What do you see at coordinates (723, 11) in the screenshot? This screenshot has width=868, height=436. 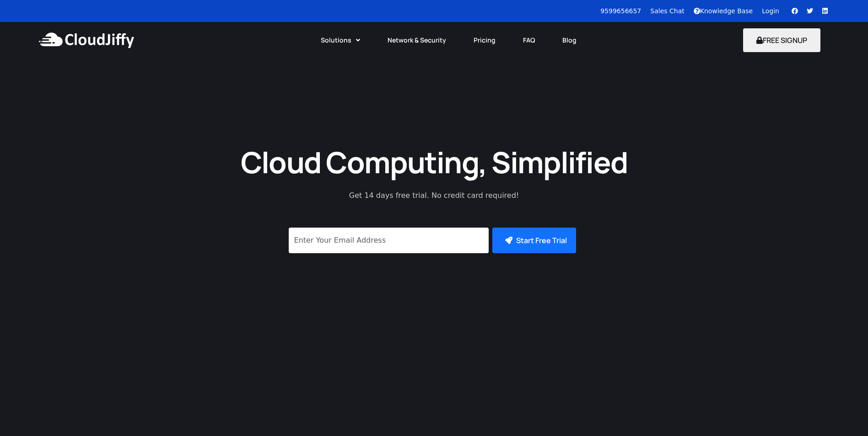 I see `a: Knowledge Base` at bounding box center [723, 11].